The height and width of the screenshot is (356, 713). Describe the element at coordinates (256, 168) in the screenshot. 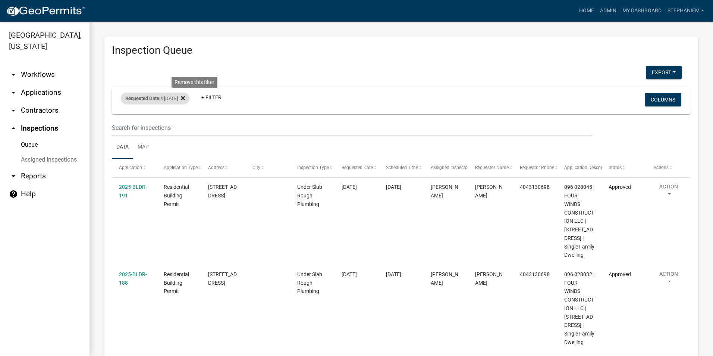

I see `span: City` at that location.